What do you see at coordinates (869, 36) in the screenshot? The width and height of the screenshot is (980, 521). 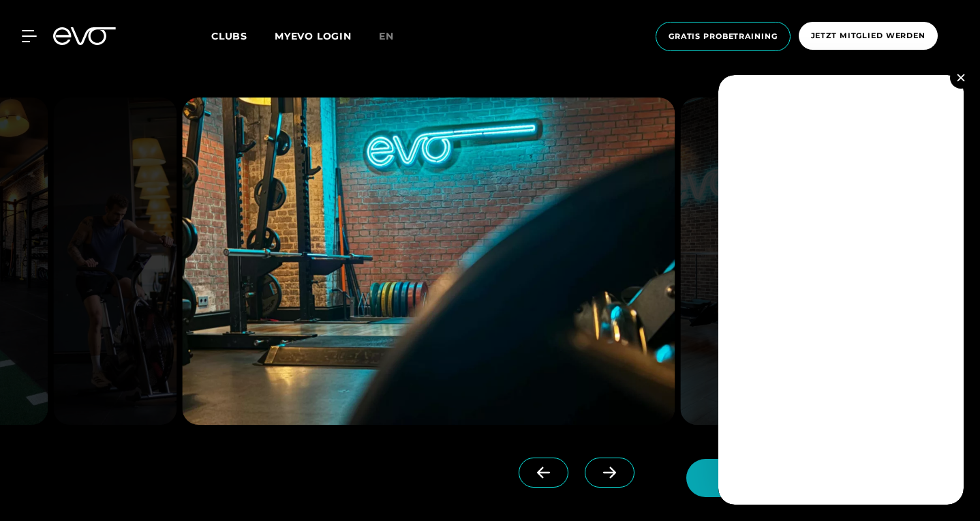 I see `a: Jetzt Mitglied werden` at bounding box center [869, 36].